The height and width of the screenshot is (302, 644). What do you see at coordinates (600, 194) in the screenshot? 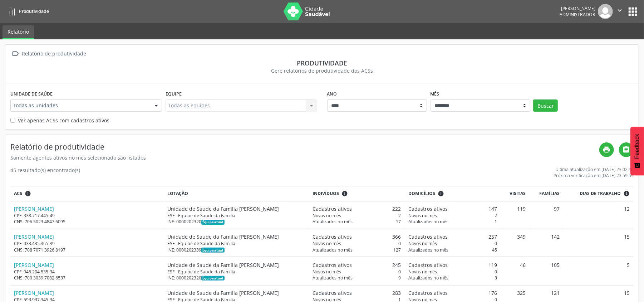
I see `span: Dias de trabalho` at bounding box center [600, 194].